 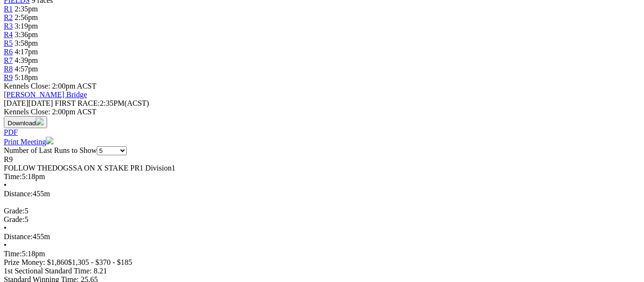 I want to click on span: FIRST RACE:, so click(x=77, y=103).